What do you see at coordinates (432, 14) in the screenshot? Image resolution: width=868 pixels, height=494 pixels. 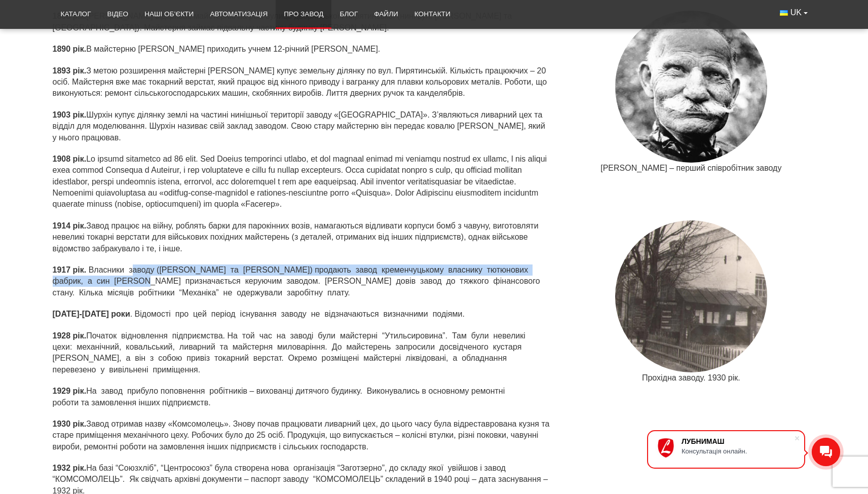 I see `a: Контакти` at bounding box center [432, 14].